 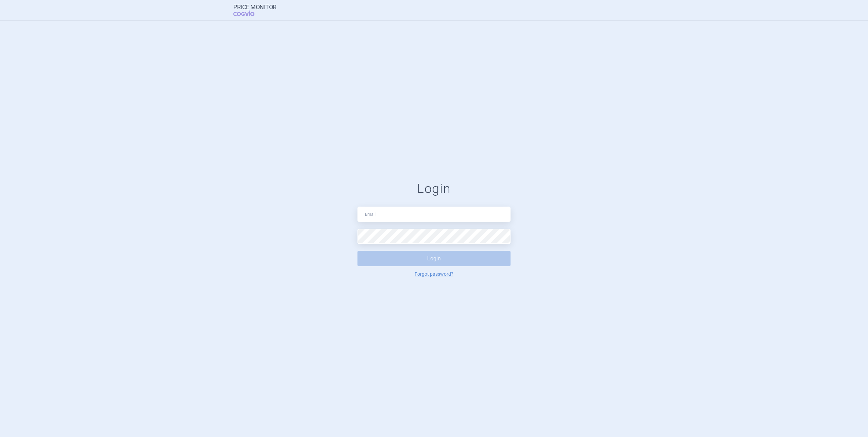 What do you see at coordinates (254, 10) in the screenshot?
I see `a: Price MonitorCOGVIO` at bounding box center [254, 10].